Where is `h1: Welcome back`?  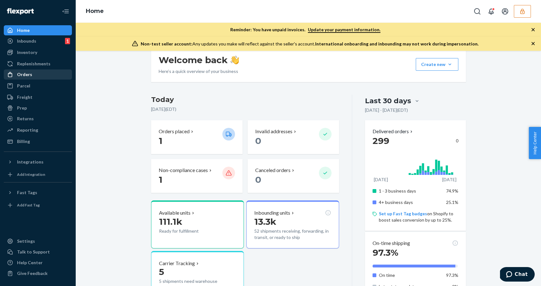 h1: Welcome back is located at coordinates (199, 60).